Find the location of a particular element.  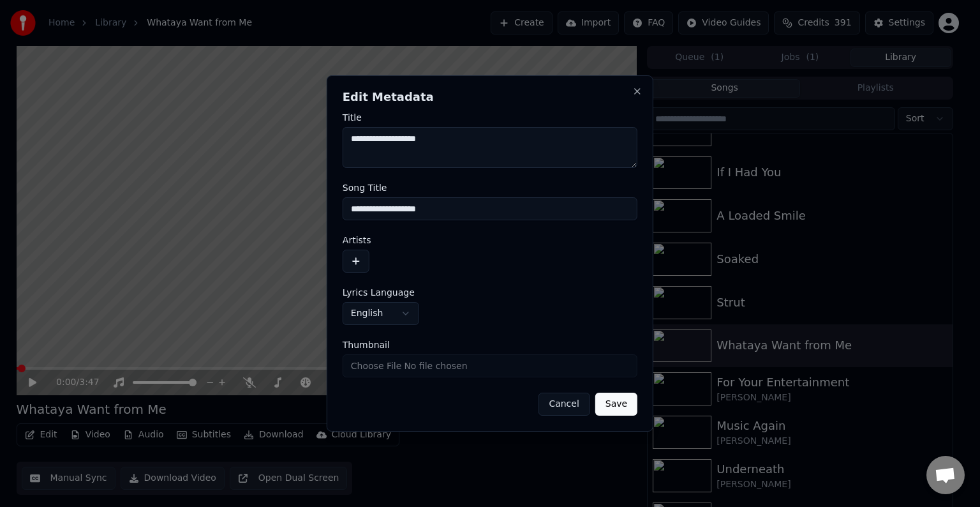

label: Song Title is located at coordinates (490, 188).